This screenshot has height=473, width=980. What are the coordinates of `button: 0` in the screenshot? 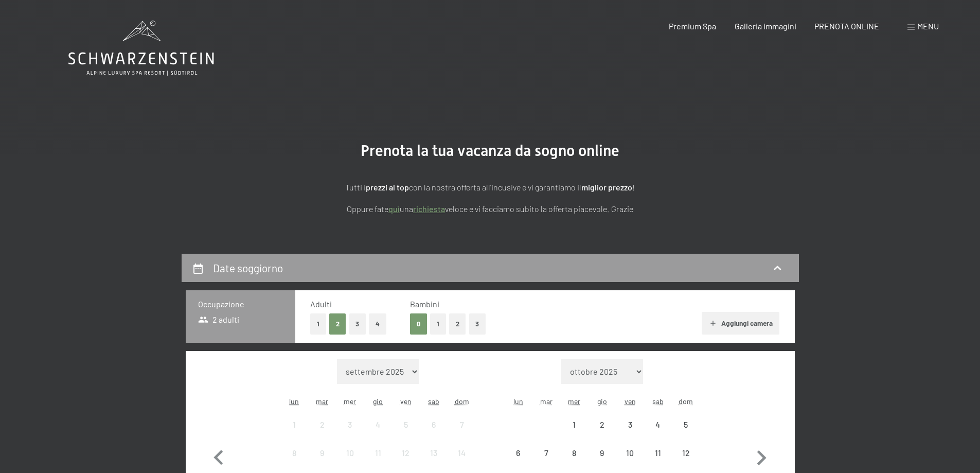 It's located at (418, 324).